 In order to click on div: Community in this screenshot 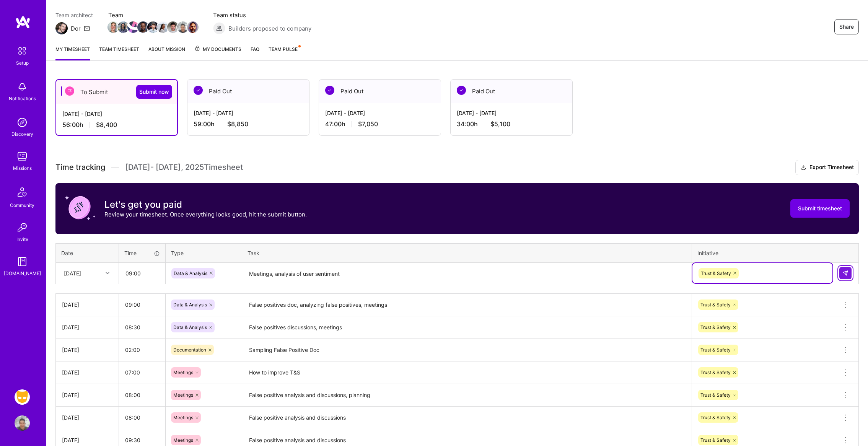, I will do `click(22, 205)`.